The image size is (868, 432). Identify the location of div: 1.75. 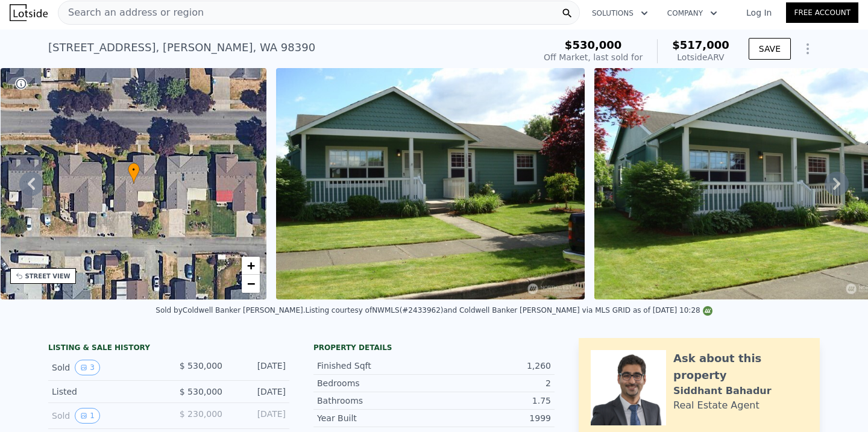
(492, 401).